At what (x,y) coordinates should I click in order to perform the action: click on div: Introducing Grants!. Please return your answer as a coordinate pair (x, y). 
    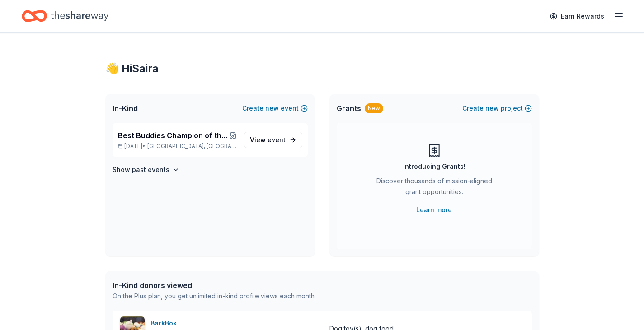
    Looking at the image, I should click on (434, 166).